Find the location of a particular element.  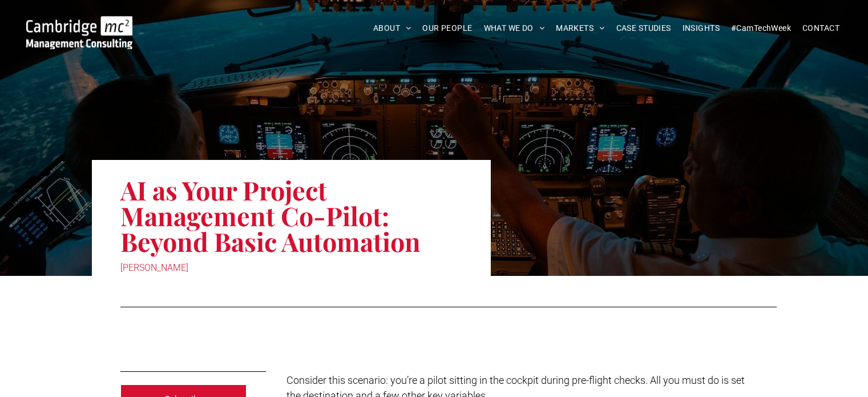

img: Cambridge MC Logo is located at coordinates (80, 32).